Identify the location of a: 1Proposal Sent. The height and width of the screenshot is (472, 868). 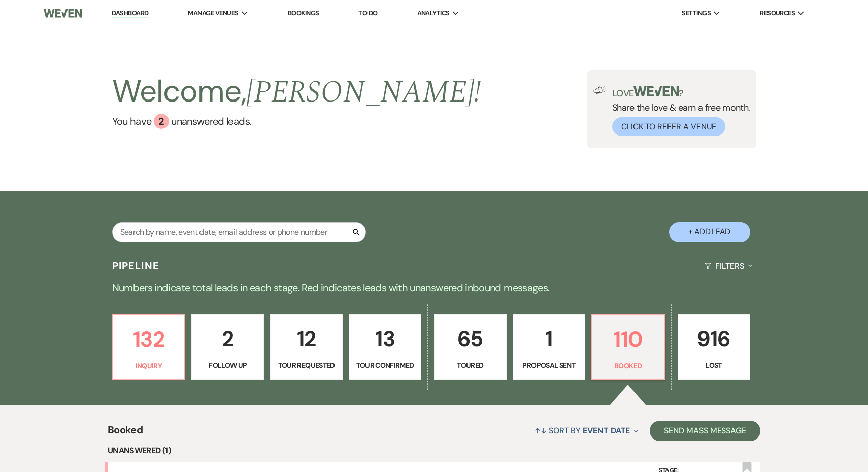
(549, 347).